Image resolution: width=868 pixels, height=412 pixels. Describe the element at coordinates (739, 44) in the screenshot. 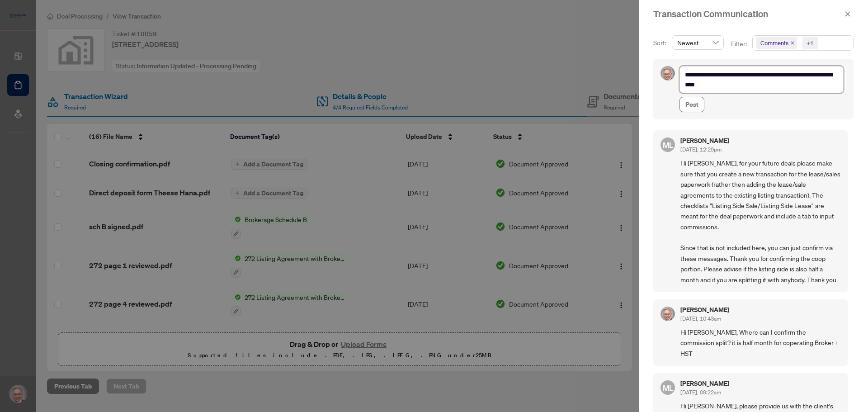

I see `p: Filter:` at that location.